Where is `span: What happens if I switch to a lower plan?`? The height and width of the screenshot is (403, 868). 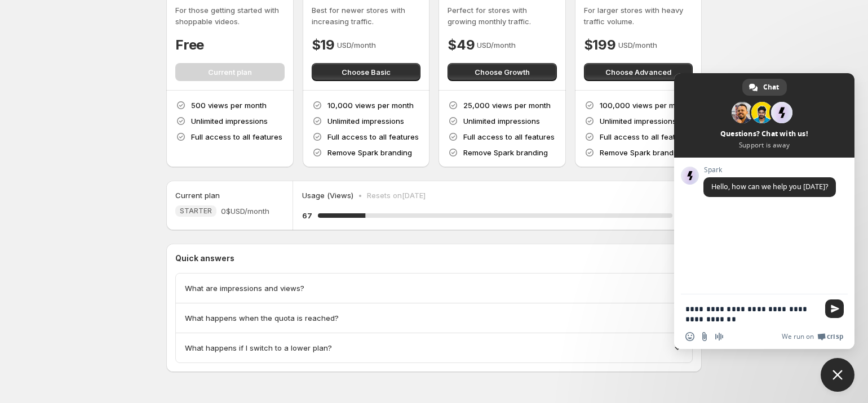
span: What happens if I switch to a lower plan? is located at coordinates (258, 348).